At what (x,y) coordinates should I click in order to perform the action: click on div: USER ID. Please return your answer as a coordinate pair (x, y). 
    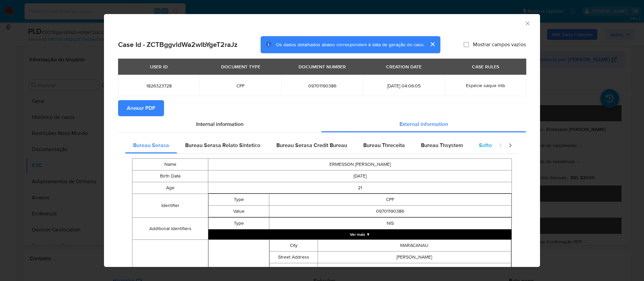
    Looking at the image, I should click on (159, 67).